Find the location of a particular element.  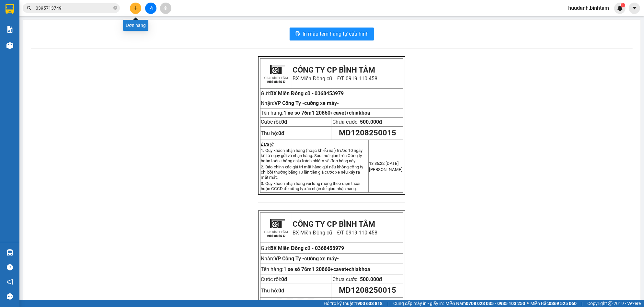

img: solution-icon is located at coordinates (10, 29).